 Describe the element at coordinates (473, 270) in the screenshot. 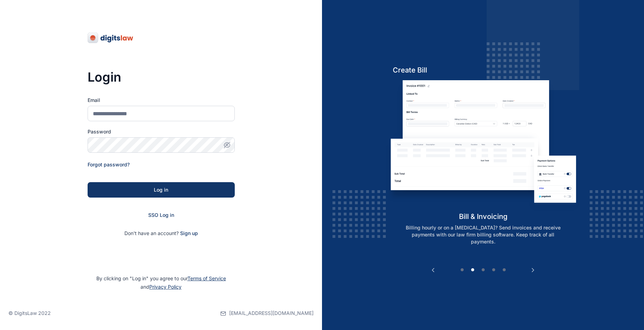

I see `button: 2` at that location.